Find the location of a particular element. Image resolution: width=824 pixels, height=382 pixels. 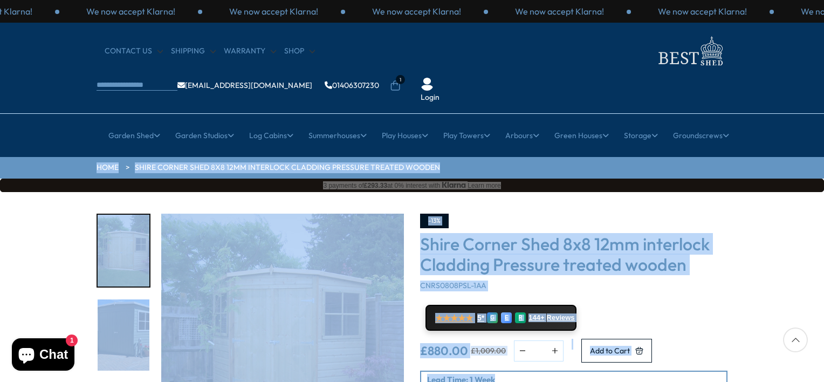

del: £1,009.00 is located at coordinates (488, 350).